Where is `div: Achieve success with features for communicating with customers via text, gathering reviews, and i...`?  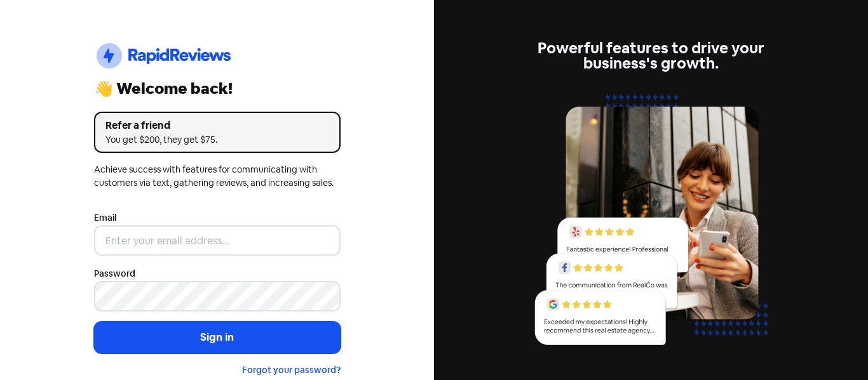
div: Achieve success with features for communicating with customers via text, gathering reviews, and i... is located at coordinates (217, 176).